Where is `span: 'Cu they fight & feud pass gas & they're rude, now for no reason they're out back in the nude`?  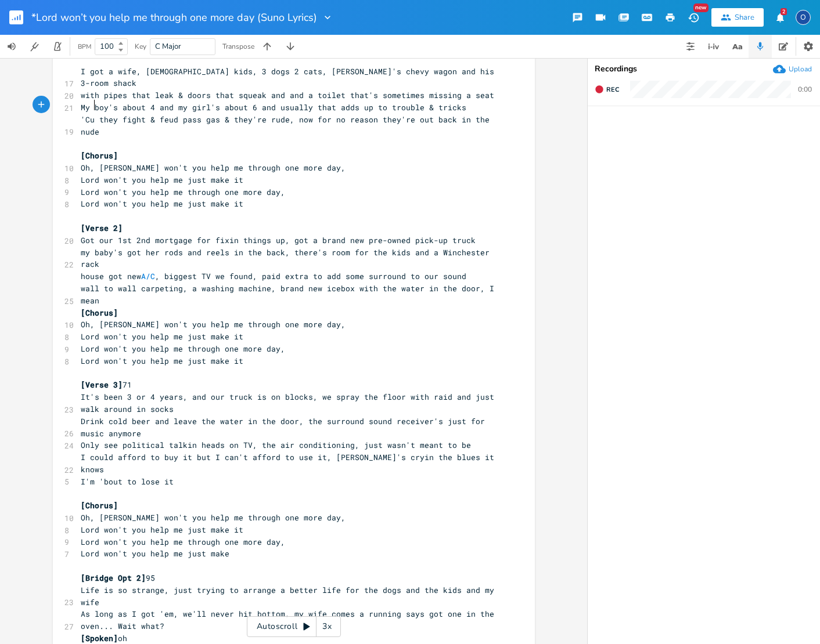 span: 'Cu they fight & feud pass gas & they're rude, now for no reason they're out back in the nude is located at coordinates (288, 126).